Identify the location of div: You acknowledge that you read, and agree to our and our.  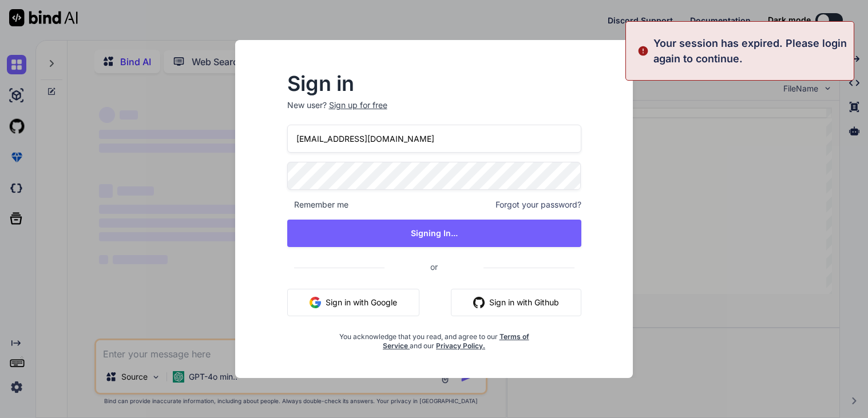
(434, 338).